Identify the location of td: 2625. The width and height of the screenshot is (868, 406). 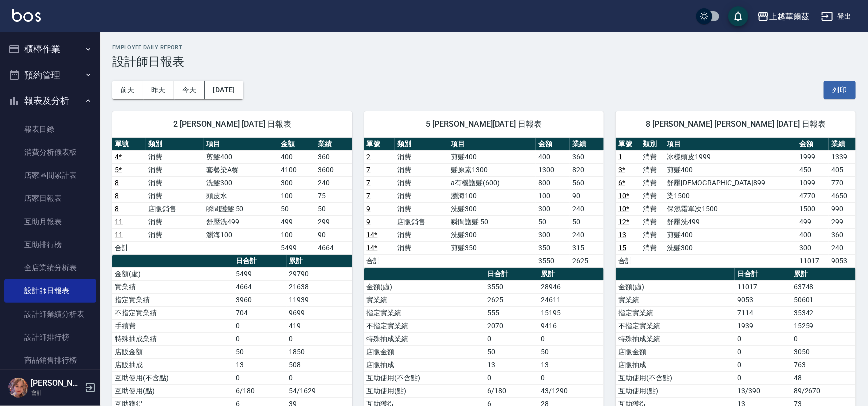
(512, 300).